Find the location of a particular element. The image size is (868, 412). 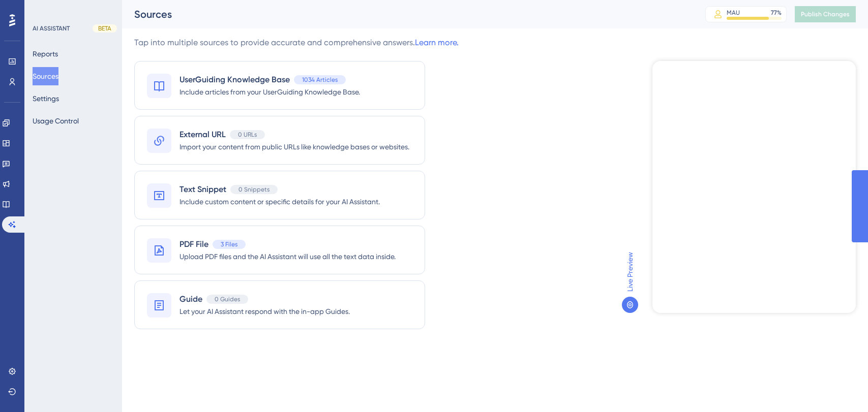

span: 0 Snippets is located at coordinates (253, 190).